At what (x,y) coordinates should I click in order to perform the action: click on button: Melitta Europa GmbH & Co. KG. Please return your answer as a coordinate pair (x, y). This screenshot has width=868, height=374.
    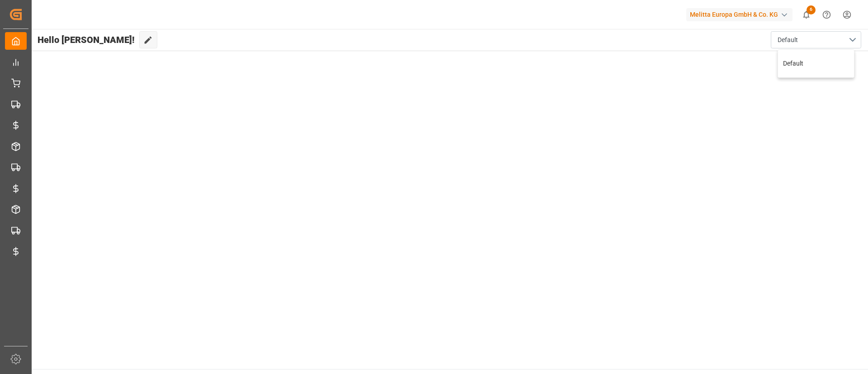
    Looking at the image, I should click on (741, 14).